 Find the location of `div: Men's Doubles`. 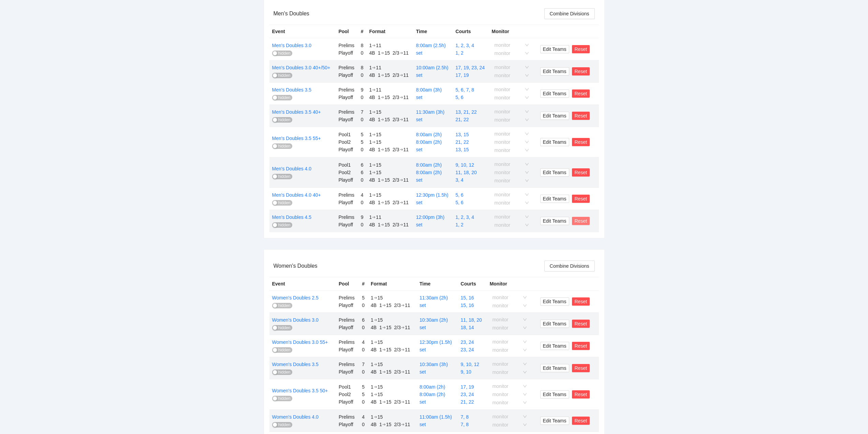

div: Men's Doubles is located at coordinates (409, 13).